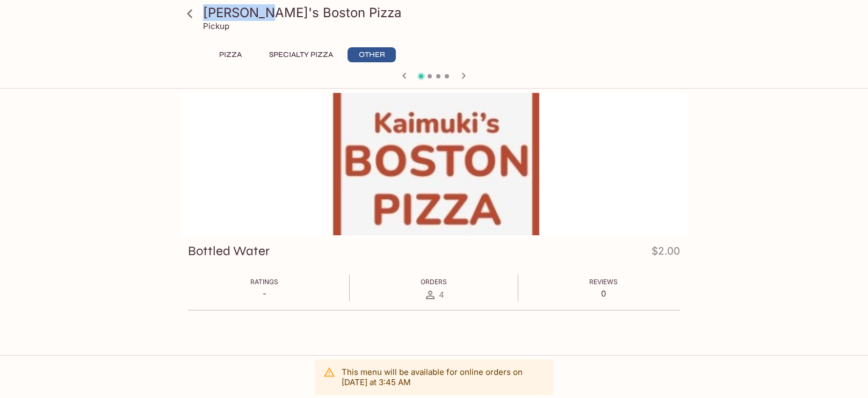 This screenshot has height=398, width=868. I want to click on p: Pickup, so click(216, 26).